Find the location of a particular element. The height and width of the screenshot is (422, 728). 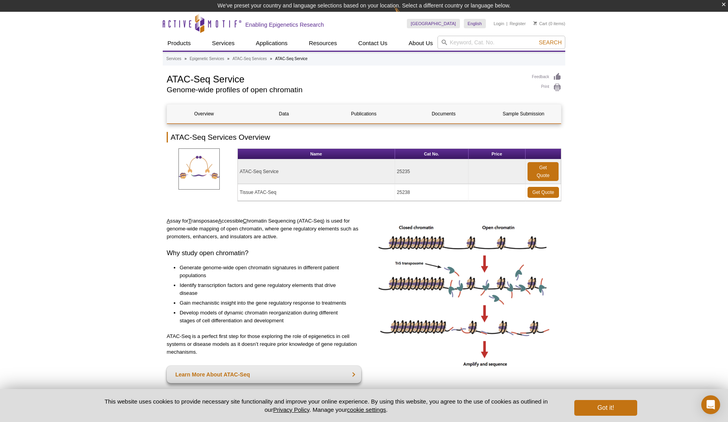

li: Identify transcription factors and gene regulatory elements that drive disease is located at coordinates (266, 290).